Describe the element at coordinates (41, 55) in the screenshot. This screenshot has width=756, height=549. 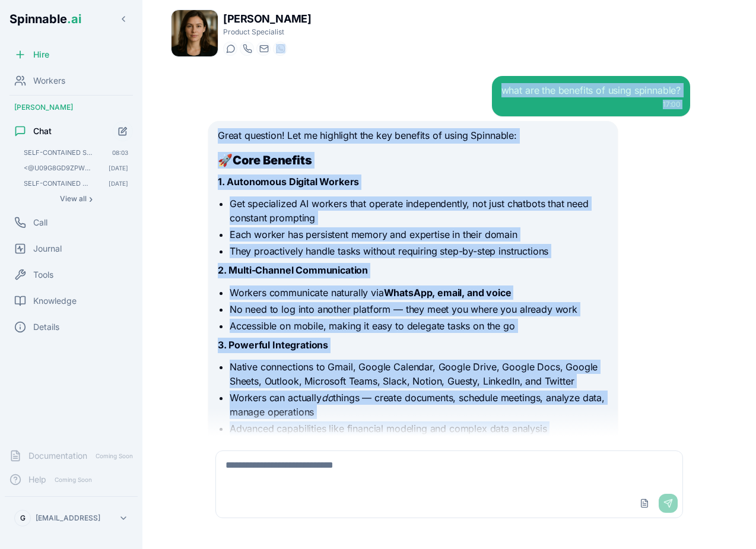
I see `span: Hire` at that location.